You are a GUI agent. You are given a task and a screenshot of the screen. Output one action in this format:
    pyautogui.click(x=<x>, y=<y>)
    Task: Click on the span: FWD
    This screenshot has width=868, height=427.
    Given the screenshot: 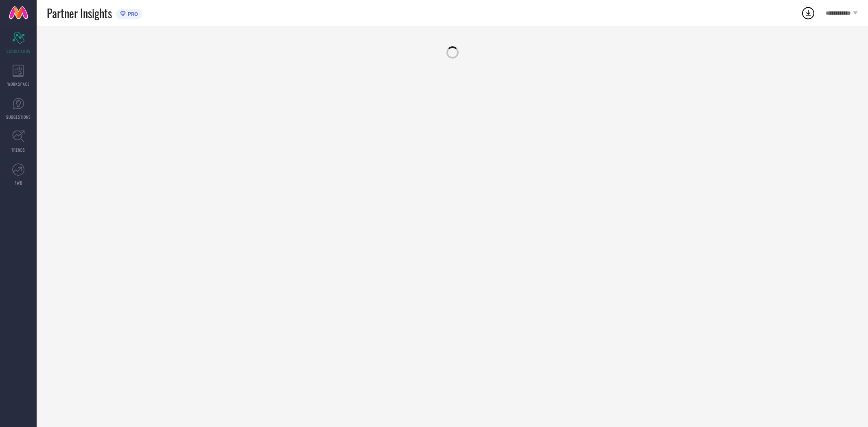 What is the action you would take?
    pyautogui.click(x=19, y=182)
    